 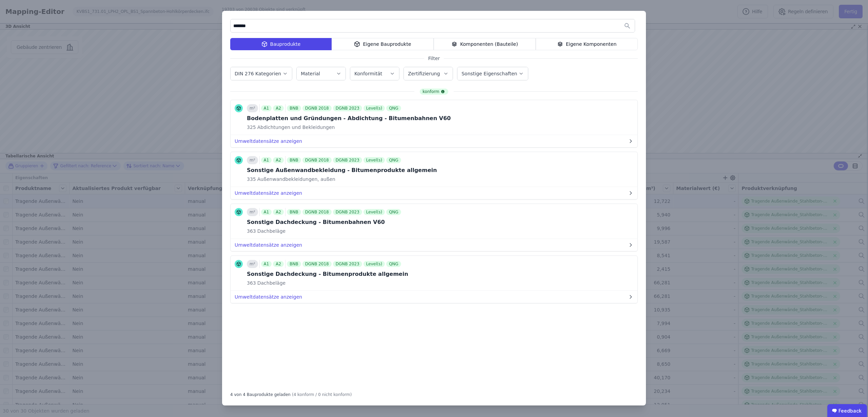 I want to click on button: DIN 276 Kategorien, so click(x=261, y=74).